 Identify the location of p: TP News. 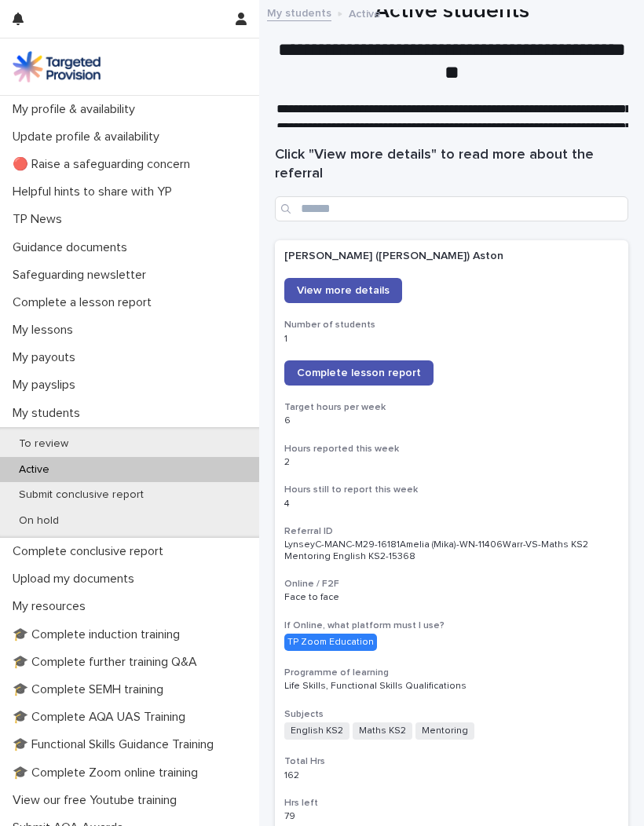
(40, 220).